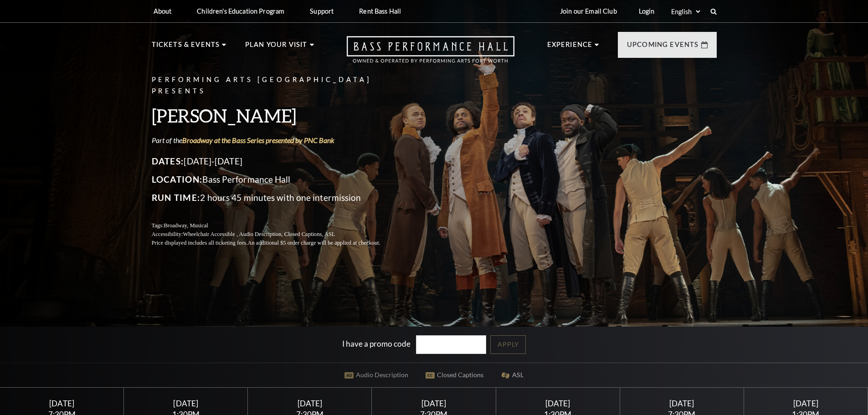  Describe the element at coordinates (162, 11) in the screenshot. I see `p: About` at that location.